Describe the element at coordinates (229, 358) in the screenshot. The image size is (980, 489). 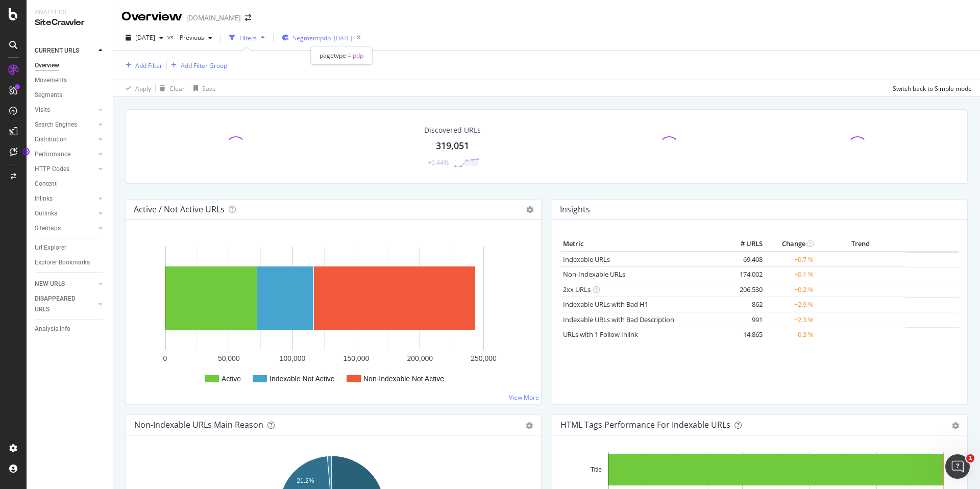
I see `text: 50,000` at that location.